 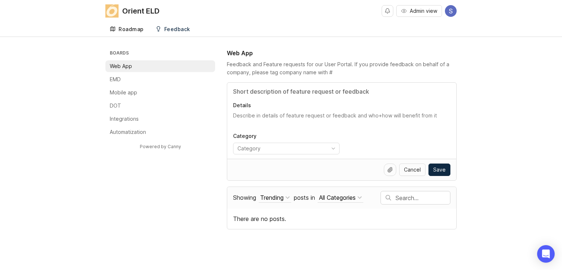 What do you see at coordinates (340, 197) in the screenshot?
I see `button: posts in` at bounding box center [340, 197].